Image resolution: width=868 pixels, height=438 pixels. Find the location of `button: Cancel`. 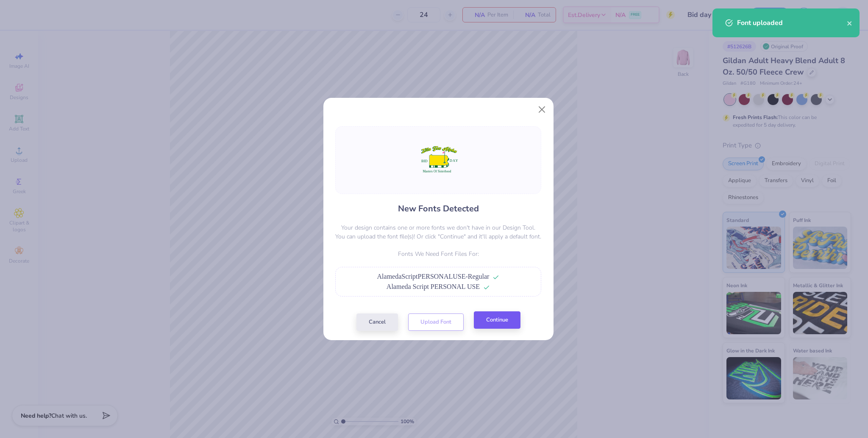

button: Cancel is located at coordinates (377, 322).